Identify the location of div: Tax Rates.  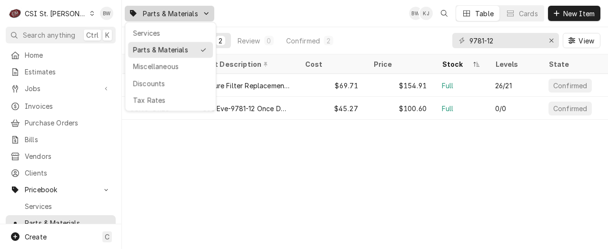
(171, 100).